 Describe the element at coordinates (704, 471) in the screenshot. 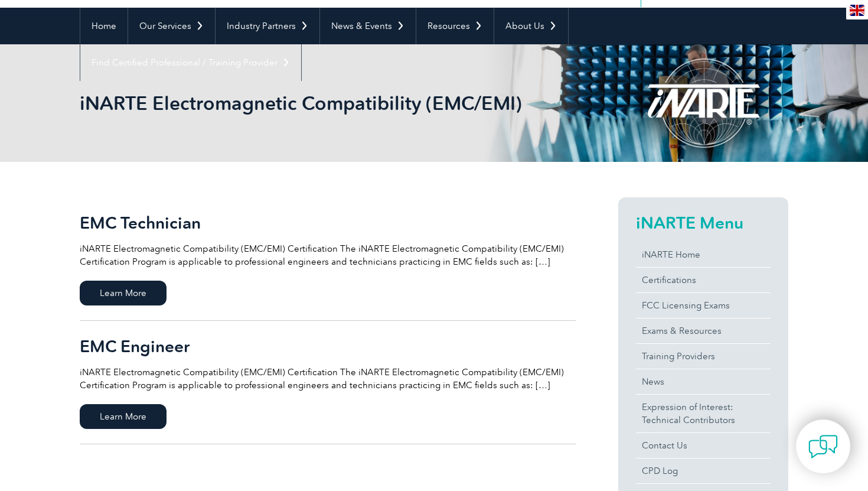

I see `a: CPD Log` at that location.